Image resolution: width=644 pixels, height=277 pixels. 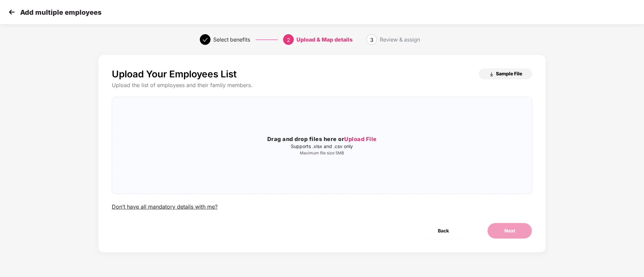 What do you see at coordinates (443, 231) in the screenshot?
I see `span: Back` at bounding box center [443, 231].